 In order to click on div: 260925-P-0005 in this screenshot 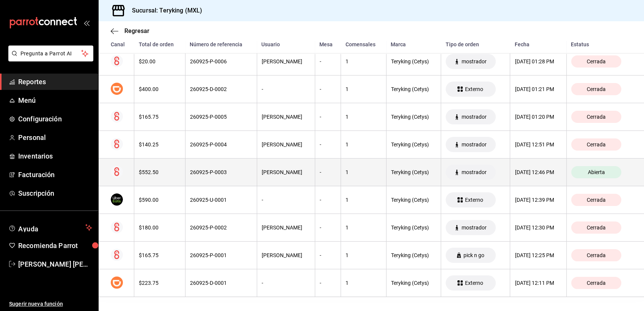, I will do `click(221, 117)`.